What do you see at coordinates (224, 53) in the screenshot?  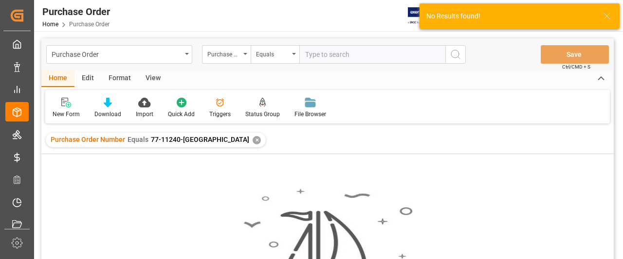 I see `div: Purchase Order Number` at bounding box center [224, 53].